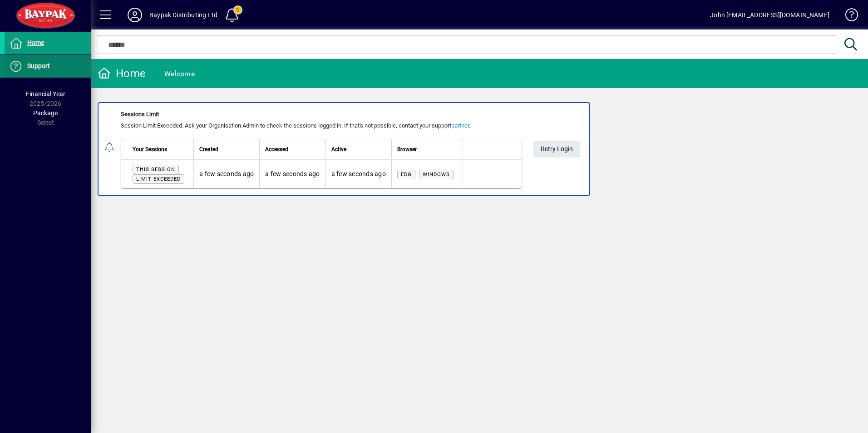 This screenshot has width=868, height=433. Describe the element at coordinates (46, 94) in the screenshot. I see `span: Financial Year` at that location.